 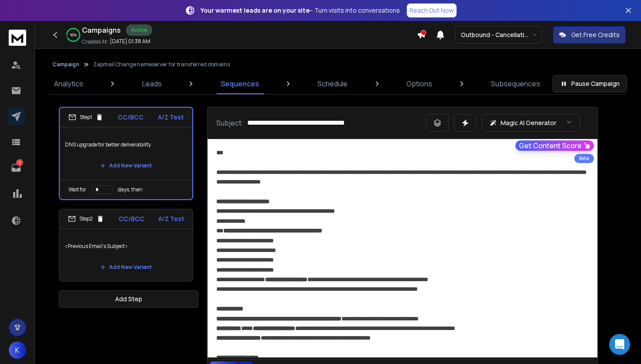 I want to click on a: Reach Out Now, so click(x=432, y=10).